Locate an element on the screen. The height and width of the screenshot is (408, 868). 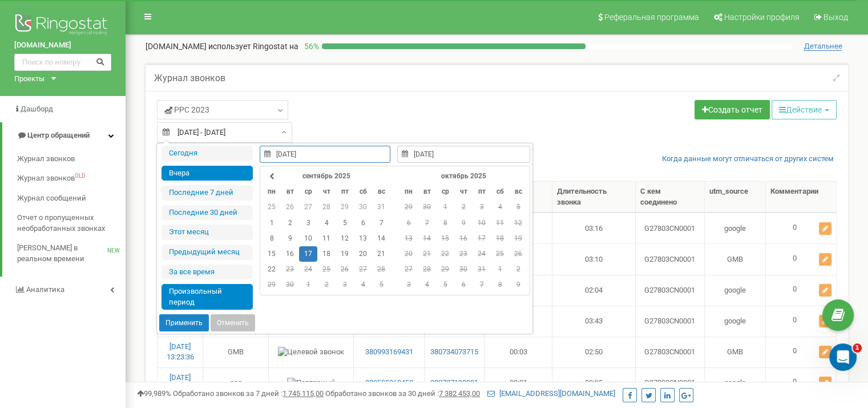
th: сентябрь 2025 is located at coordinates (326, 176).